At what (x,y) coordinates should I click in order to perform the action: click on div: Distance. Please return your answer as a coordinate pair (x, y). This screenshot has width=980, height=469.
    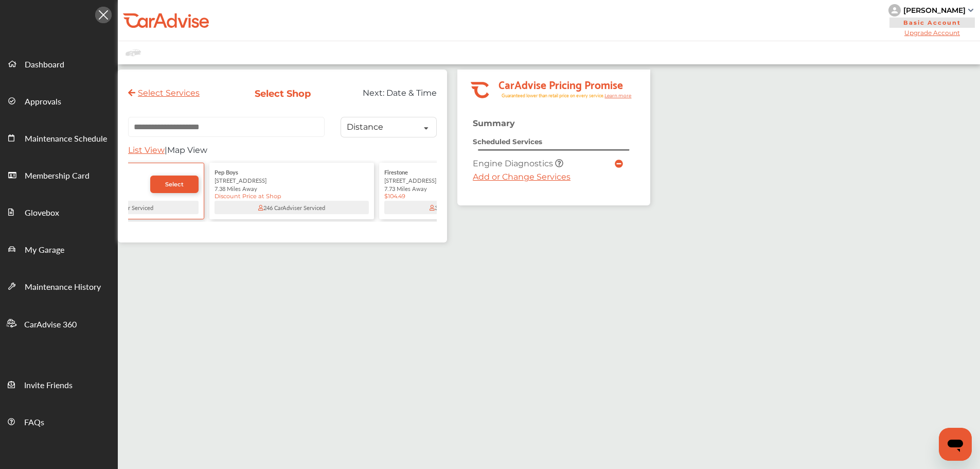
    Looking at the image, I should click on (365, 127).